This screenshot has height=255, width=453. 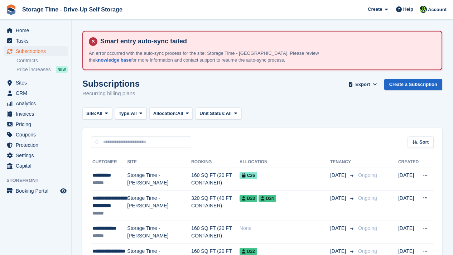 What do you see at coordinates (97, 113) in the screenshot?
I see `button: Site: All` at bounding box center [97, 113].